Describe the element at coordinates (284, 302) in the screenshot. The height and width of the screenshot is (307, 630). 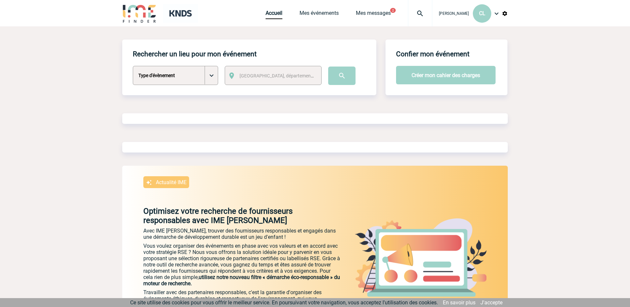
I see `span: Ce site utilise des cookies pour vous offrir le meilleur service. En poursuivant votre navigation...` at that location.